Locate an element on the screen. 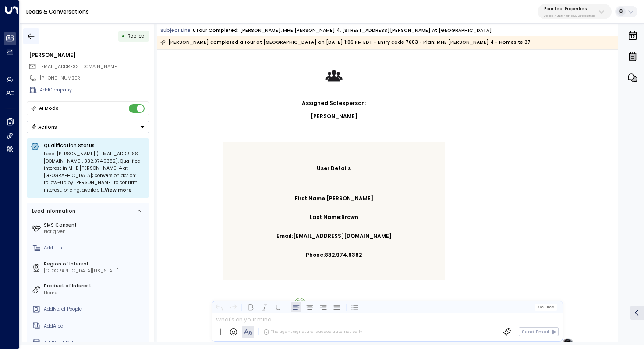  span: Replied is located at coordinates (136, 36).